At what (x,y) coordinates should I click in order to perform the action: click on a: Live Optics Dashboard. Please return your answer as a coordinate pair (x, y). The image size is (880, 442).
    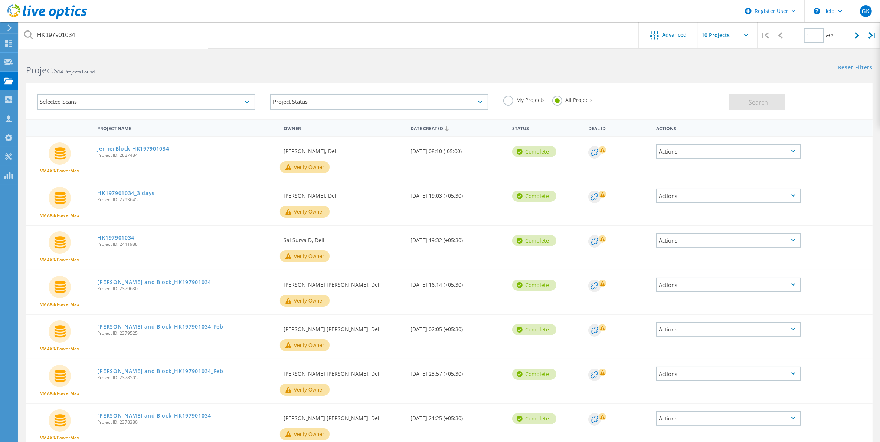
    Looking at the image, I should click on (47, 18).